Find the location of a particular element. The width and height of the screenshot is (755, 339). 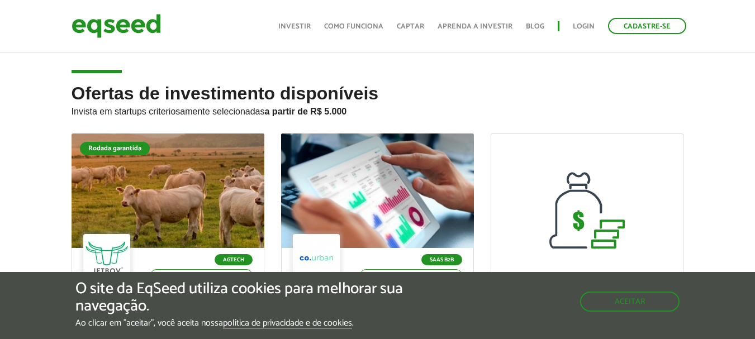

a: Cadastre-se is located at coordinates (647, 26).